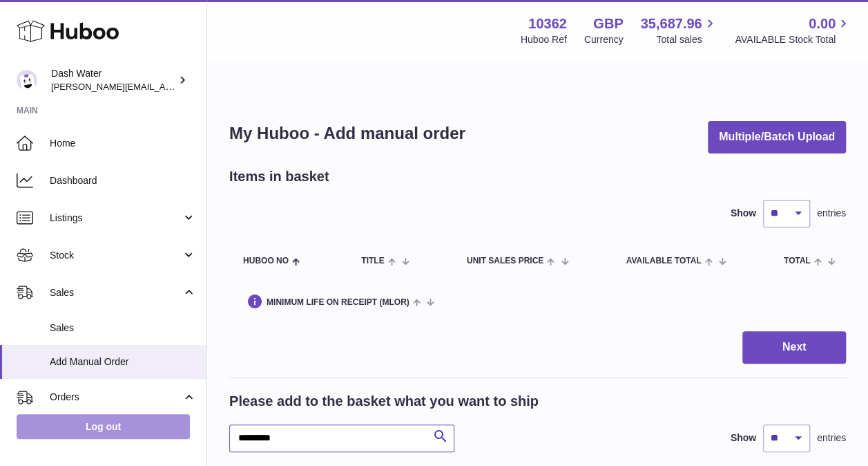 The image size is (868, 466). What do you see at coordinates (123, 181) in the screenshot?
I see `span: Dashboard` at bounding box center [123, 181].